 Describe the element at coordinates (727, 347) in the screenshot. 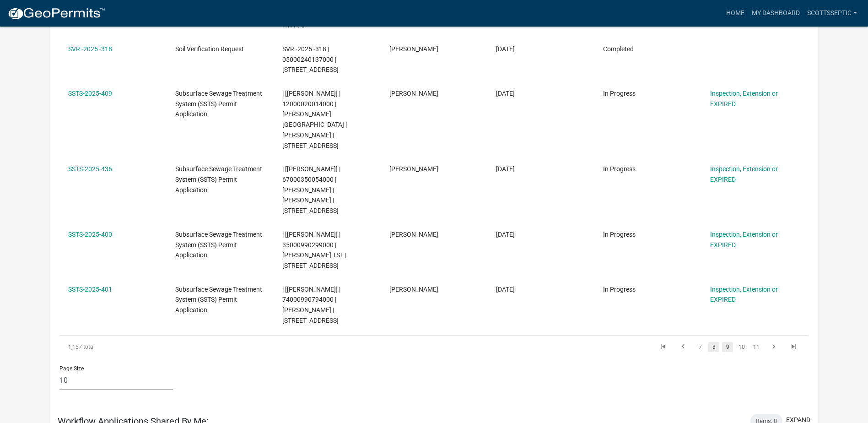

I see `a: 9` at that location.